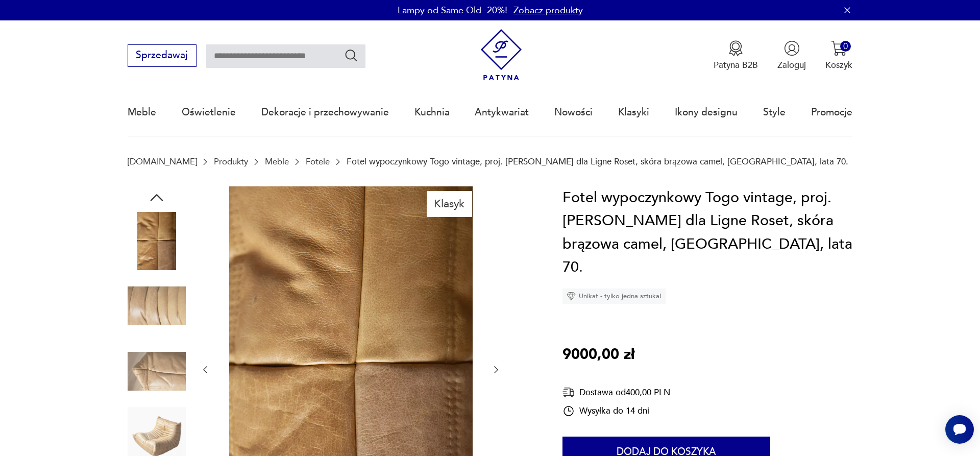 Image resolution: width=980 pixels, height=456 pixels. Describe the element at coordinates (450, 203) in the screenshot. I see `div: Klasyk` at that location.